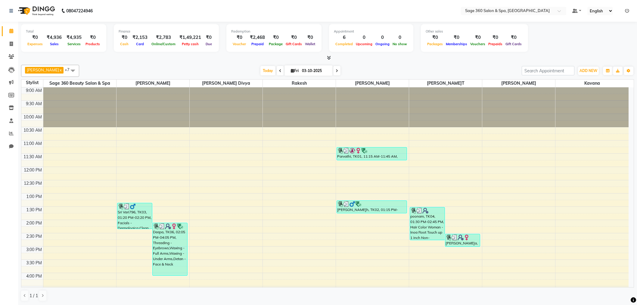 Image resolution: width=637 pixels, height=305 pixels. I want to click on span: Card, so click(140, 44).